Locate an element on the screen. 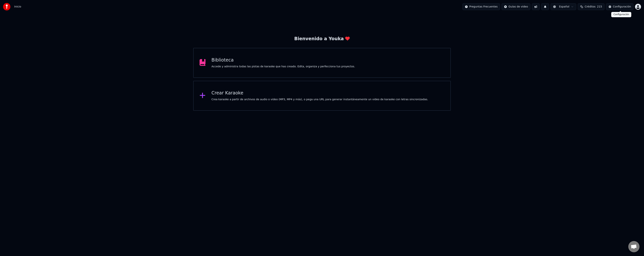 The width and height of the screenshot is (644, 256). nav: breadcrumb is located at coordinates (17, 7).